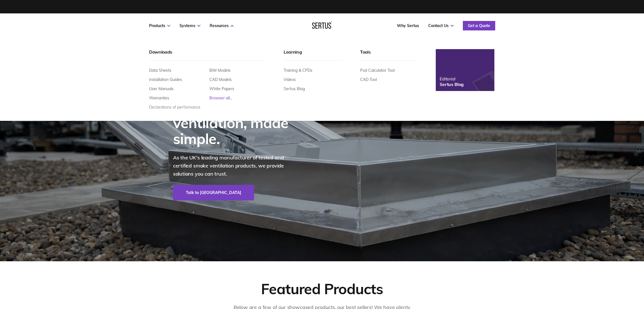  I want to click on a: White Papers, so click(222, 89).